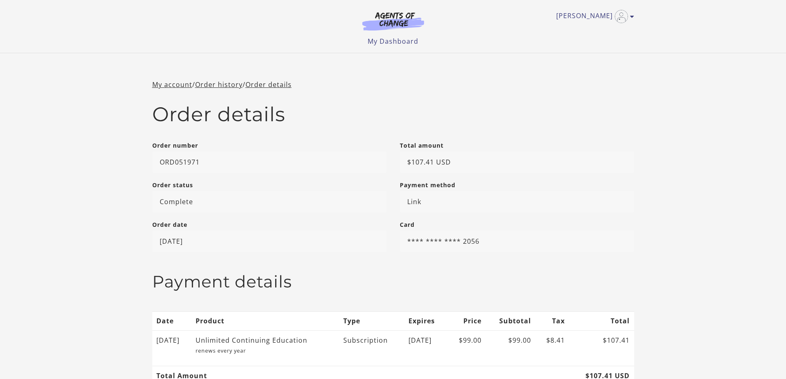  I want to click on td: $8.41, so click(552, 348).